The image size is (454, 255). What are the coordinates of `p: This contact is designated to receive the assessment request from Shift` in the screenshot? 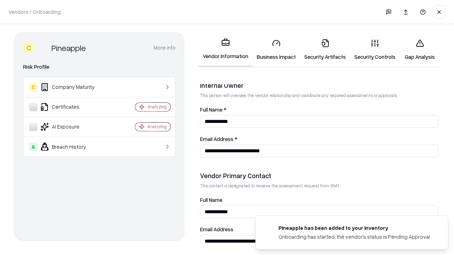 It's located at (319, 186).